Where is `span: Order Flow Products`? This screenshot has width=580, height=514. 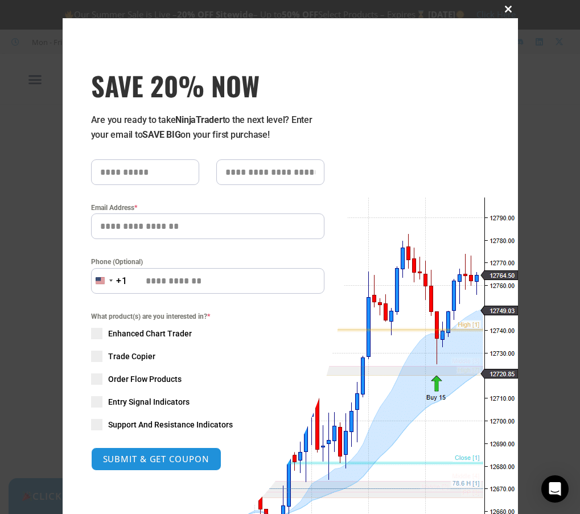 span: Order Flow Products is located at coordinates (144, 379).